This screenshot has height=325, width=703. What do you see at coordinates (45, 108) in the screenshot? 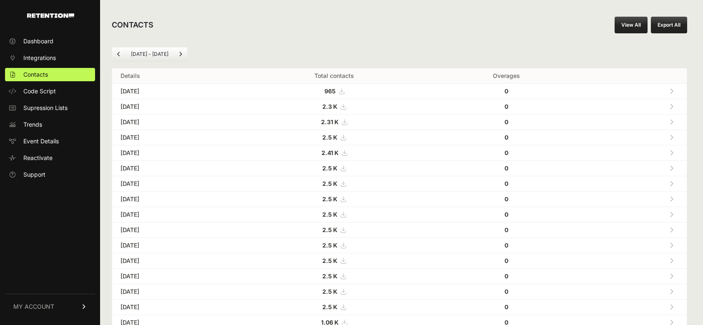
I see `span: Supression Lists` at bounding box center [45, 108].